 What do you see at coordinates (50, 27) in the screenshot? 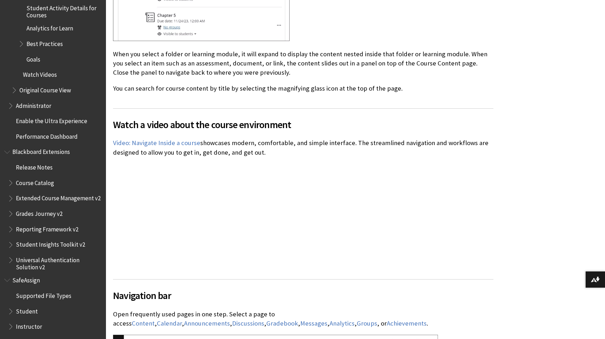
I see `span: Analytics for Learn` at bounding box center [50, 27].